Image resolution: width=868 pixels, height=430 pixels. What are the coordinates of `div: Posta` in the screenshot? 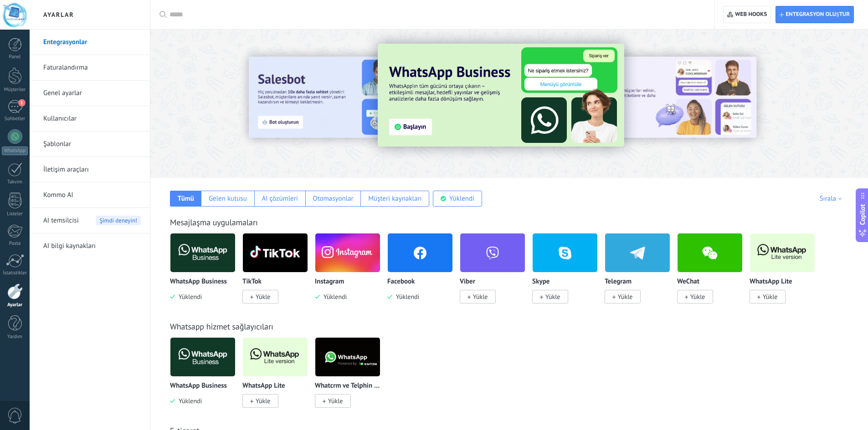 It's located at (15, 244).